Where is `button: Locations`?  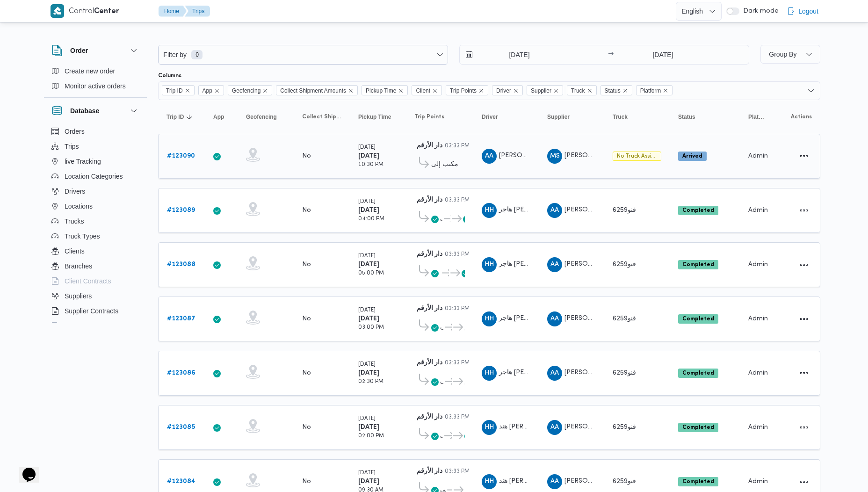 button: Locations is located at coordinates (95, 206).